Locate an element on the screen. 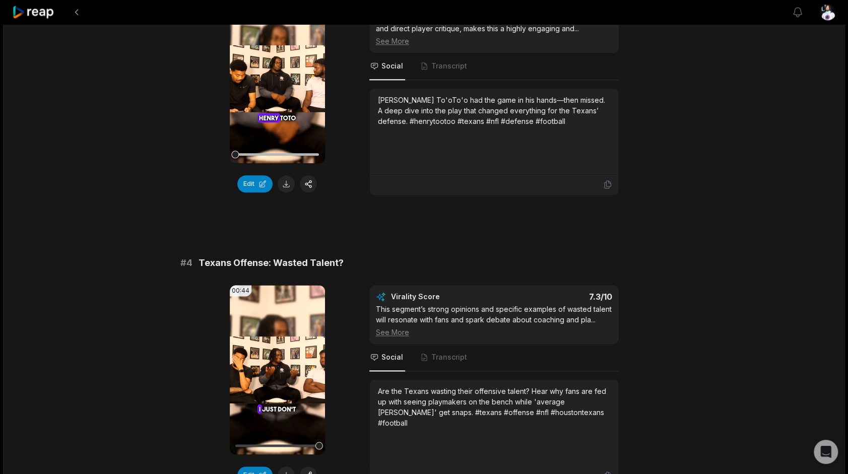 Image resolution: width=848 pixels, height=474 pixels. div: A dramatic retelling of a crucial missed tackle, with emotional delivery and direct player critiq... is located at coordinates (494, 29).